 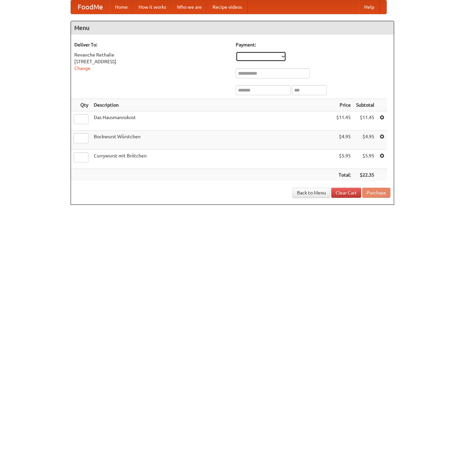 I want to click on th: Description, so click(x=212, y=105).